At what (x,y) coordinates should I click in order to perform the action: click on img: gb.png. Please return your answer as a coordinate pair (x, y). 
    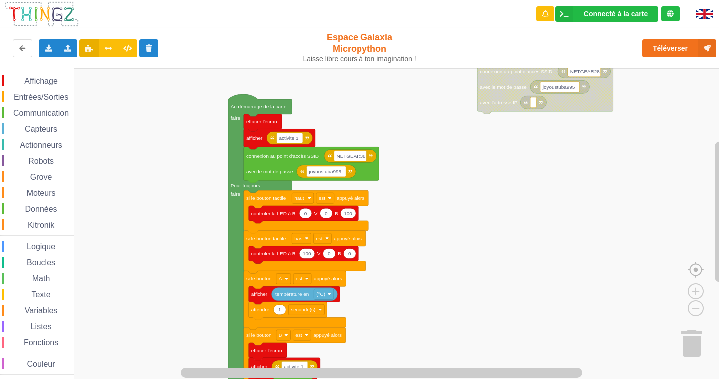
    Looking at the image, I should click on (704, 14).